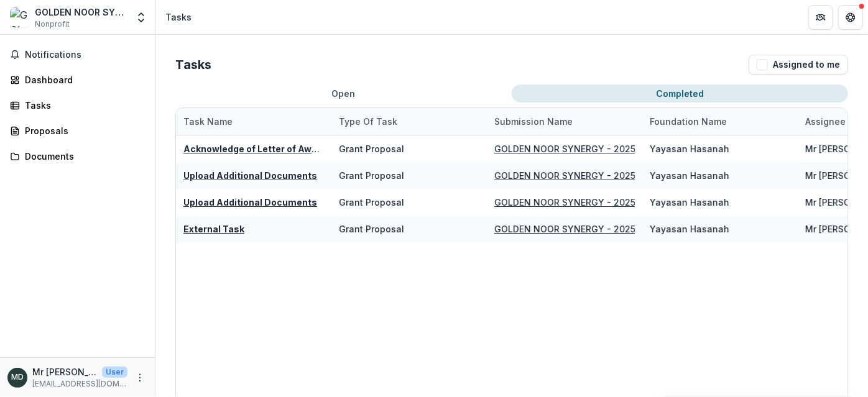  What do you see at coordinates (82, 131) in the screenshot?
I see `div: Proposals` at bounding box center [82, 131].